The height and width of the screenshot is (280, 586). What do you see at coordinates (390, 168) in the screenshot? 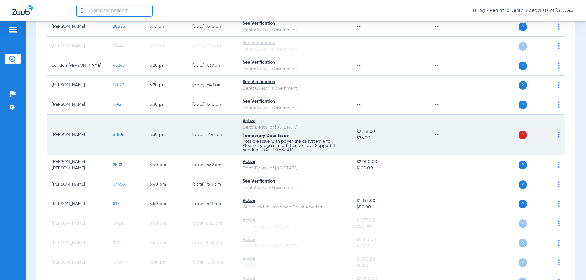
I see `span: $100.00` at bounding box center [390, 168].